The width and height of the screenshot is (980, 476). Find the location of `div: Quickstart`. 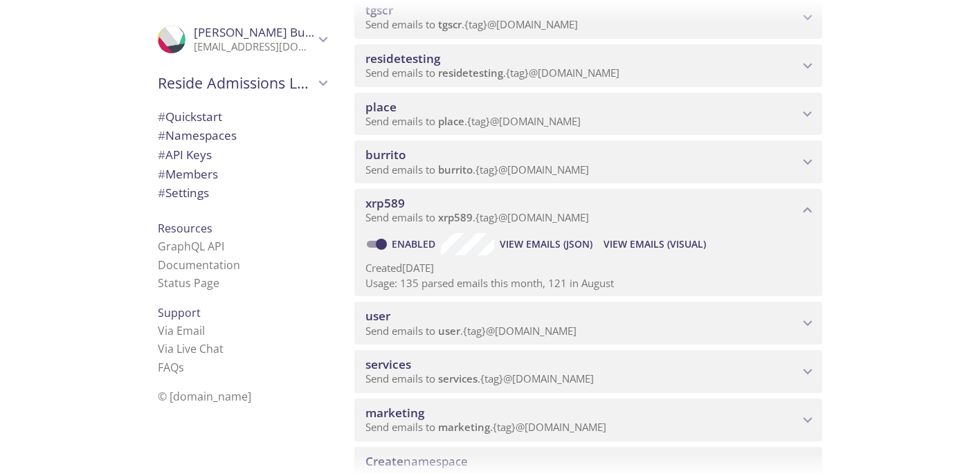

div: Quickstart is located at coordinates (242, 117).